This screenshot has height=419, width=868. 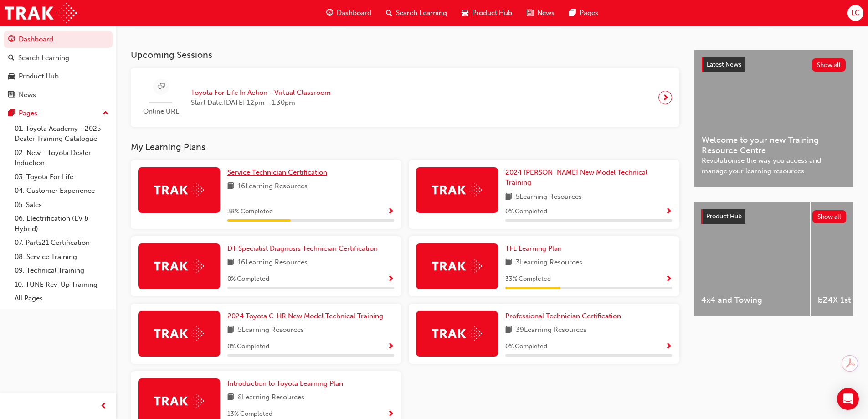 I want to click on span: Welcome to your new Training Resource Centre, so click(x=774, y=145).